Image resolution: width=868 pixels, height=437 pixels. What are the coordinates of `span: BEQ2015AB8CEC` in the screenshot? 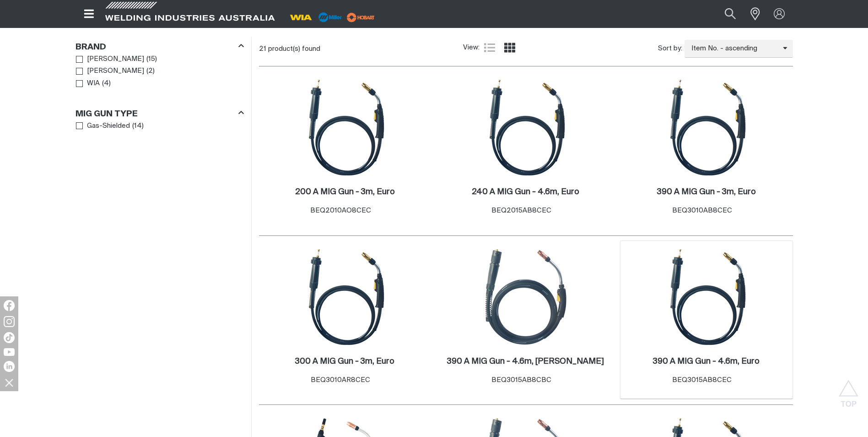 It's located at (521, 210).